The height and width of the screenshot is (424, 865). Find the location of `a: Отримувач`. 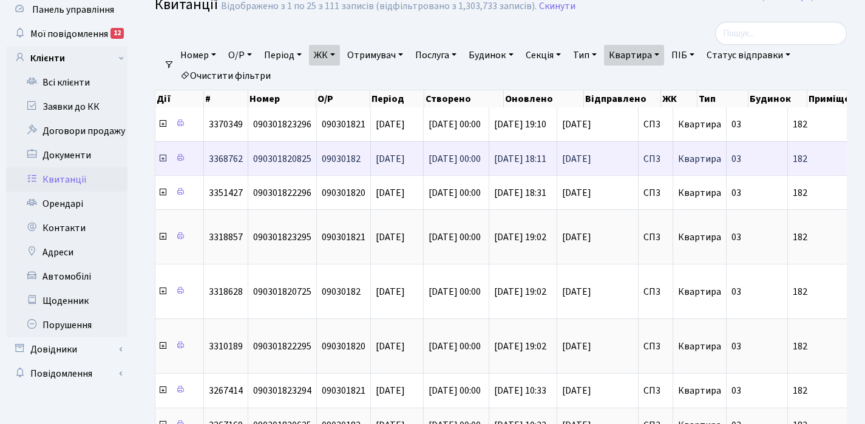

a: Отримувач is located at coordinates (375, 55).